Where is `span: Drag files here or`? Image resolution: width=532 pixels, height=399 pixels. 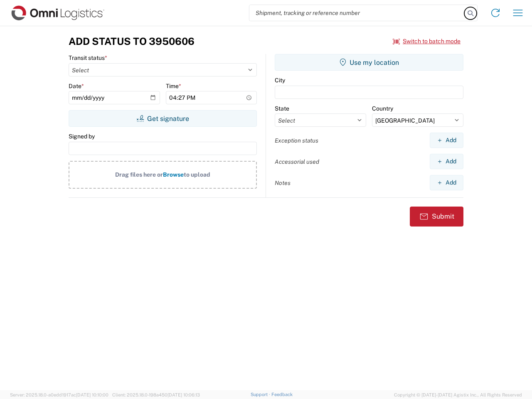 span: Drag files here or is located at coordinates (139, 175).